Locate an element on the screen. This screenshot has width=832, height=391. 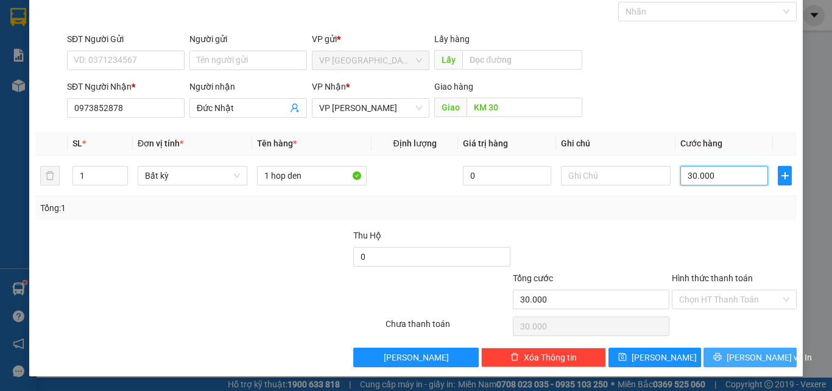
span: VP Sài Gòn is located at coordinates (370, 60).